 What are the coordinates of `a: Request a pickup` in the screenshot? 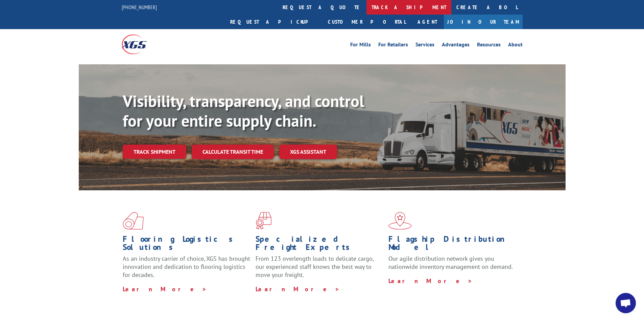 It's located at (274, 21).